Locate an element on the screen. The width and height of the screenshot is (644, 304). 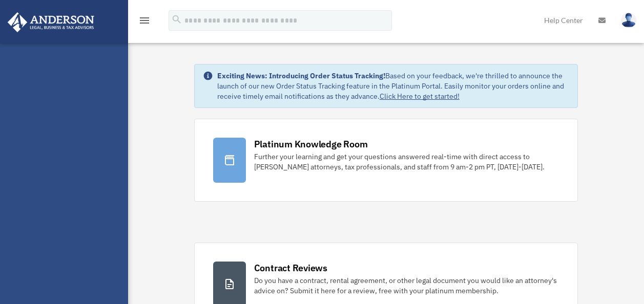
div: Further your learning and get your questions answered real-time with direct access to [PERSON_NAM... is located at coordinates (407, 161).